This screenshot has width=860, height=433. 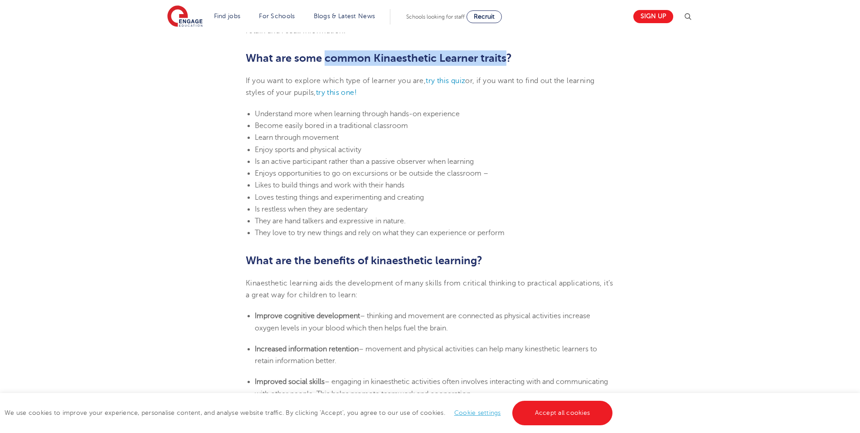 What do you see at coordinates (330, 185) in the screenshot?
I see `span: Likes to build things and work with their hands` at bounding box center [330, 185].